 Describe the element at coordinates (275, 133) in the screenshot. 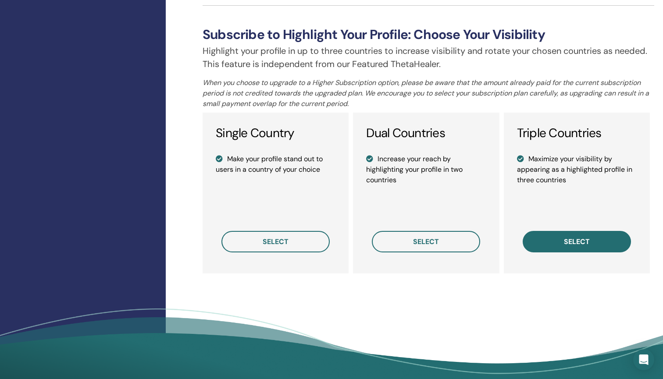

I see `h3: Single Country` at that location.